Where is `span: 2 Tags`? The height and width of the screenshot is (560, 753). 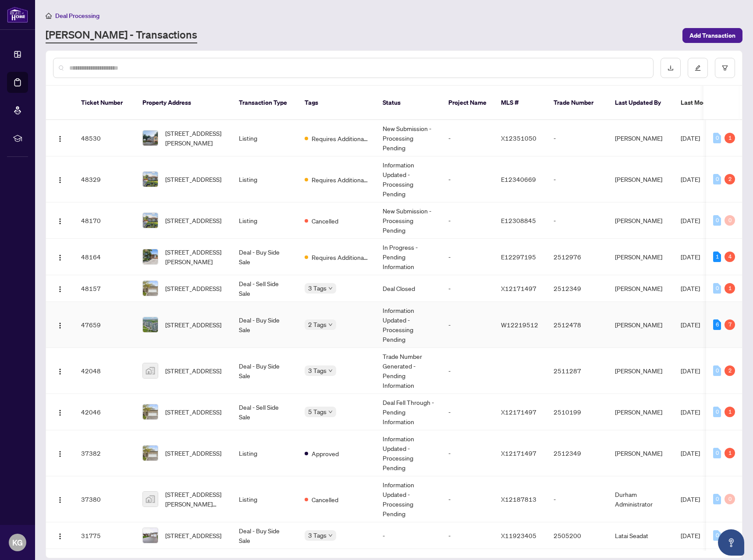 span: 2 Tags is located at coordinates (318, 324).